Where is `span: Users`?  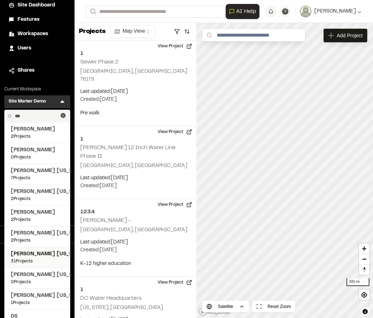
span: Users is located at coordinates (24, 48).